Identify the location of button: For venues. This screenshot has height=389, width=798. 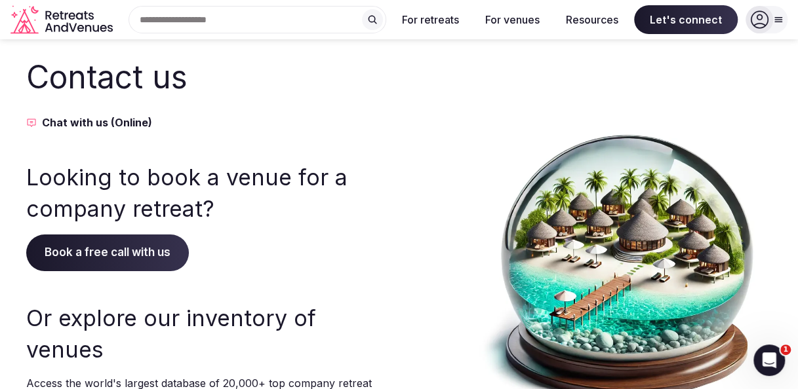
(512, 20).